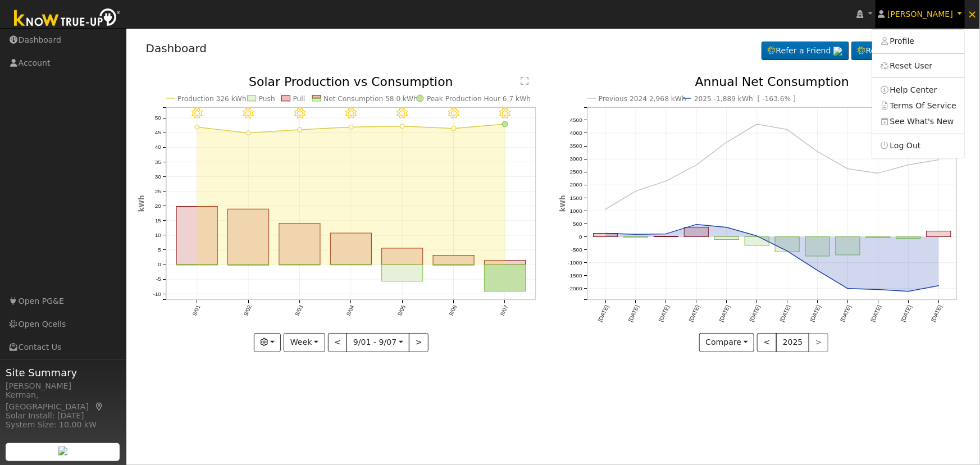 This screenshot has height=465, width=980. What do you see at coordinates (575, 288) in the screenshot?
I see `text: -2000` at bounding box center [575, 288].